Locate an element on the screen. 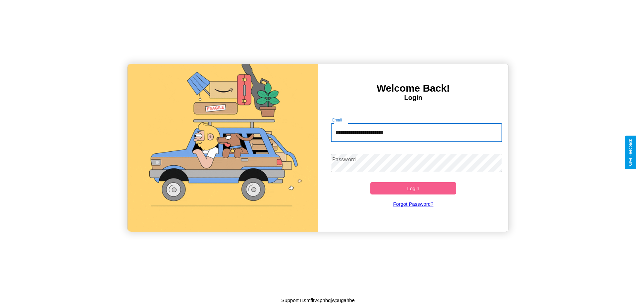 This screenshot has width=636, height=305. div: Give Feedback is located at coordinates (631, 152).